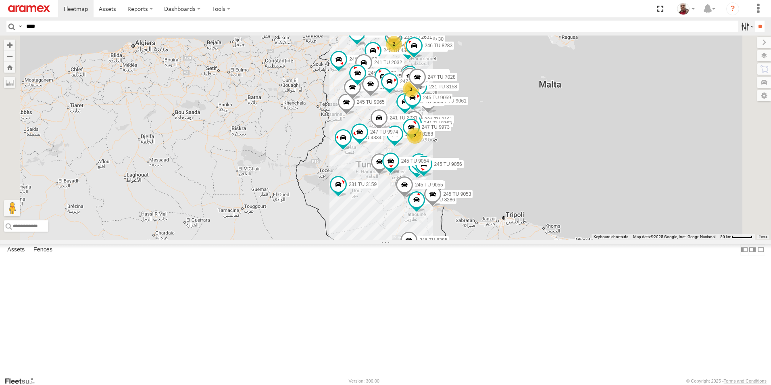 The image size is (771, 385). What do you see at coordinates (43, 249) in the screenshot?
I see `label: Fences` at bounding box center [43, 249].